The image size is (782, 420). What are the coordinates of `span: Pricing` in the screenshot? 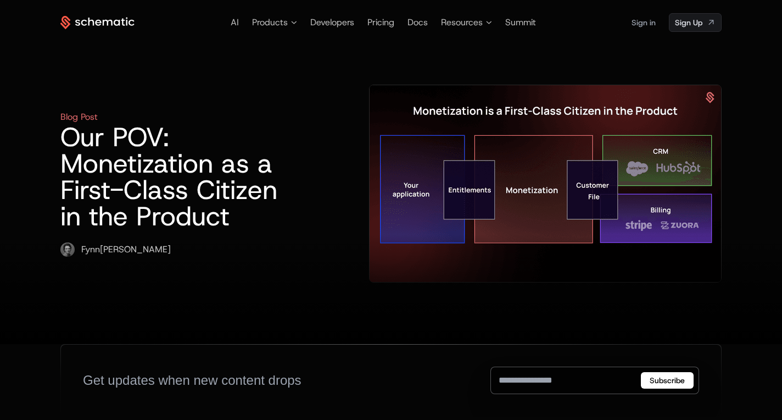 It's located at (381, 22).